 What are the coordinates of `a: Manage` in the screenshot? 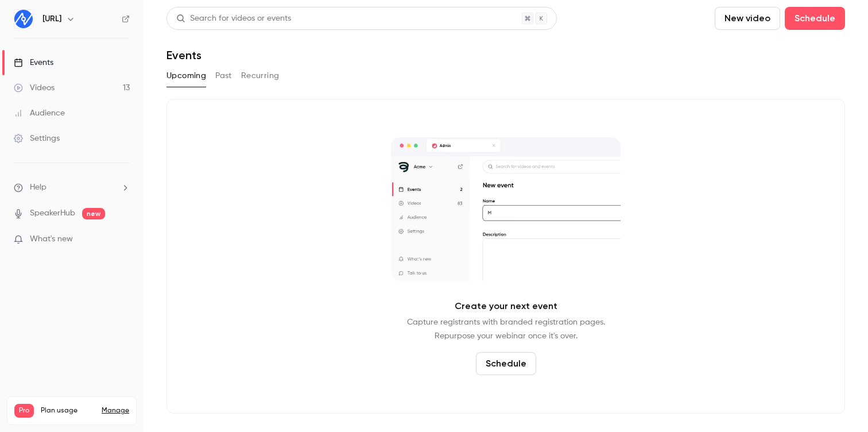 It's located at (115, 411).